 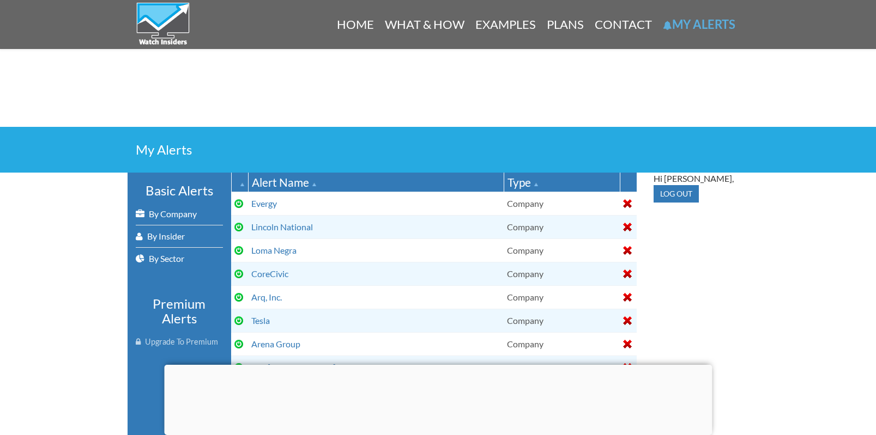 I want to click on a: Tesla, so click(x=261, y=320).